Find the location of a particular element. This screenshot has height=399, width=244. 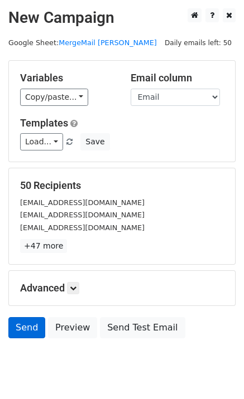

a: Daily emails left: 50 is located at coordinates (198, 42).